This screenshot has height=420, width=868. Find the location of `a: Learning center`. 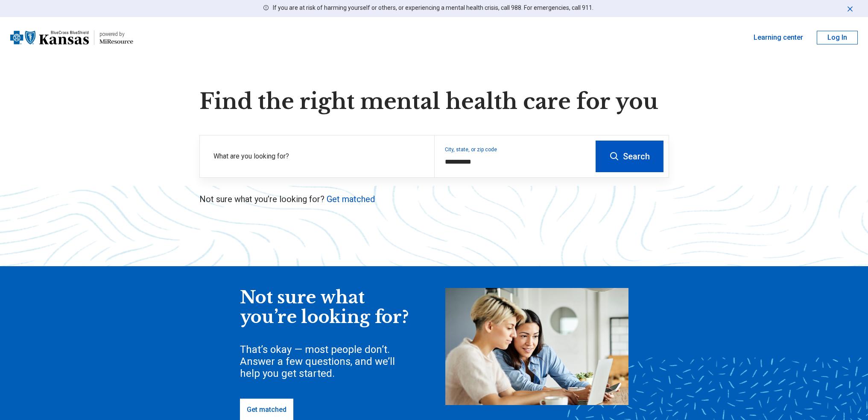

a: Learning center is located at coordinates (778, 38).